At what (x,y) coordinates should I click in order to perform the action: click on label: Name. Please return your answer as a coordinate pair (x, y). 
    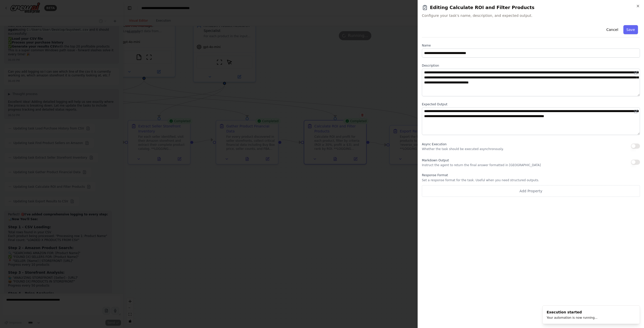
    Looking at the image, I should click on (531, 46).